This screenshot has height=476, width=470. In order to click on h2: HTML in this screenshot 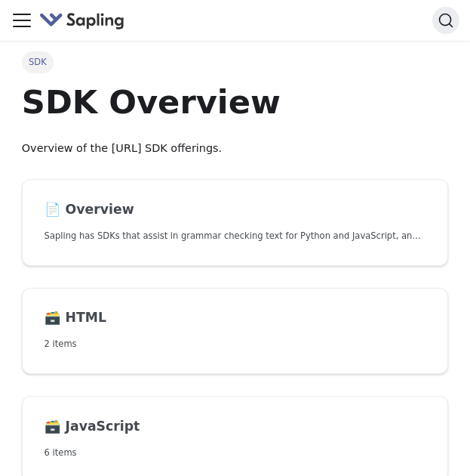, I will do `click(236, 318)`.